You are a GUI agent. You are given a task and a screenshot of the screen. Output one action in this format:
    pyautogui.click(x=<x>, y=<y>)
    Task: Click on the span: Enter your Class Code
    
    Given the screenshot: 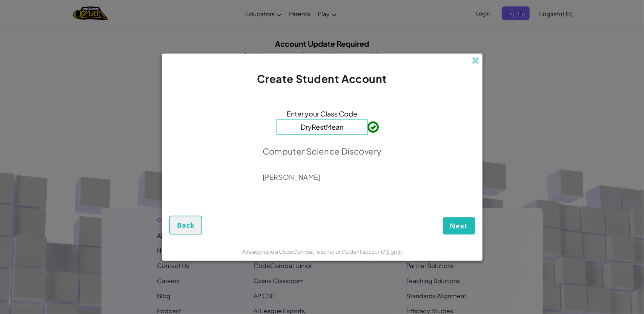 What is the action you would take?
    pyautogui.click(x=322, y=113)
    